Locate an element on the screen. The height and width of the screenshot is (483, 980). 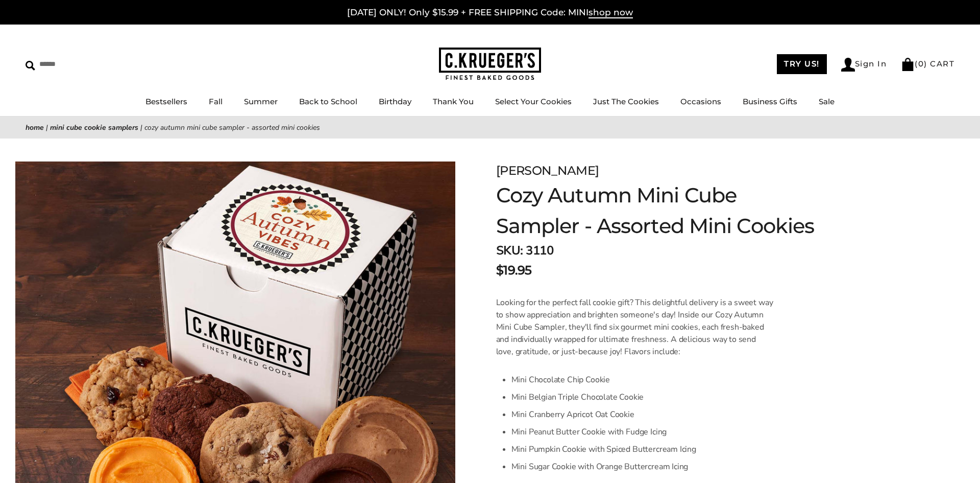
a: Select Your Cookies is located at coordinates (534, 101).